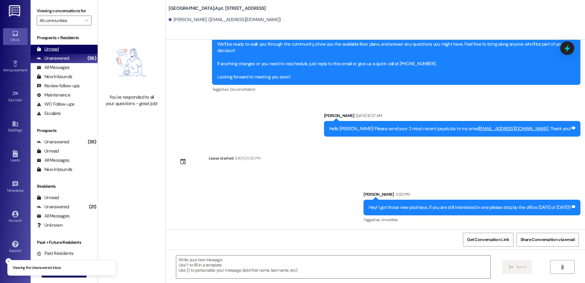 This screenshot has height=283, width=585. I want to click on div: (21), so click(92, 207).